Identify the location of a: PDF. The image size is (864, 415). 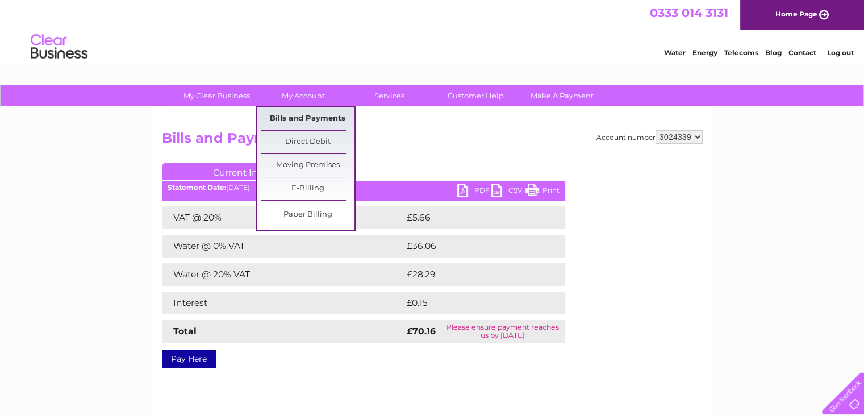
(475, 192).